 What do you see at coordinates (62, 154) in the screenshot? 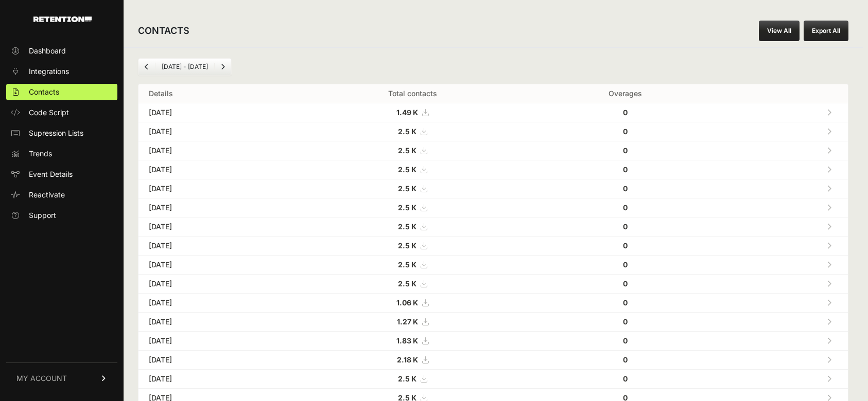
I see `a: Trends` at bounding box center [62, 154].